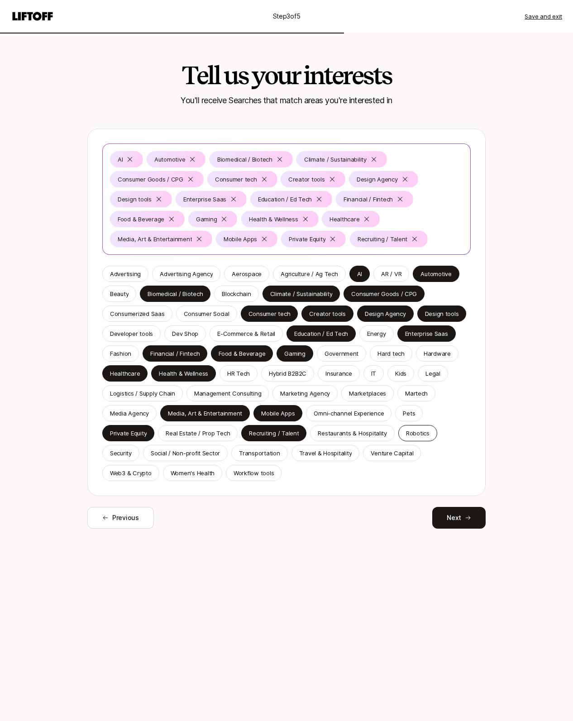 This screenshot has width=573, height=721. I want to click on div: Energy, so click(376, 333).